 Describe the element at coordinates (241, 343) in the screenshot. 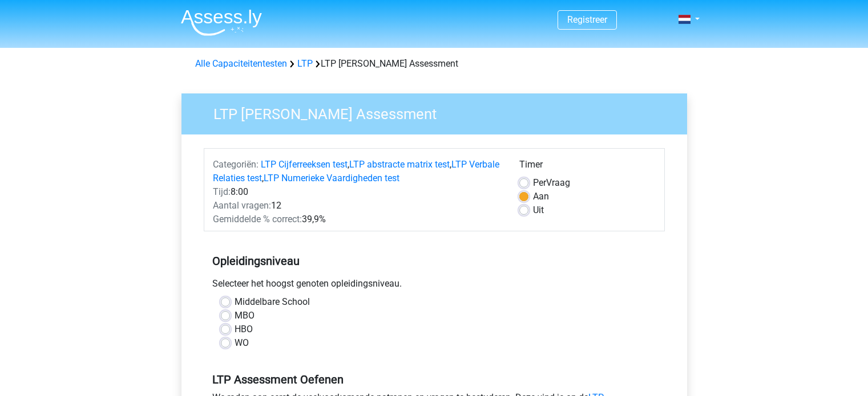

I see `label: WO` at that location.